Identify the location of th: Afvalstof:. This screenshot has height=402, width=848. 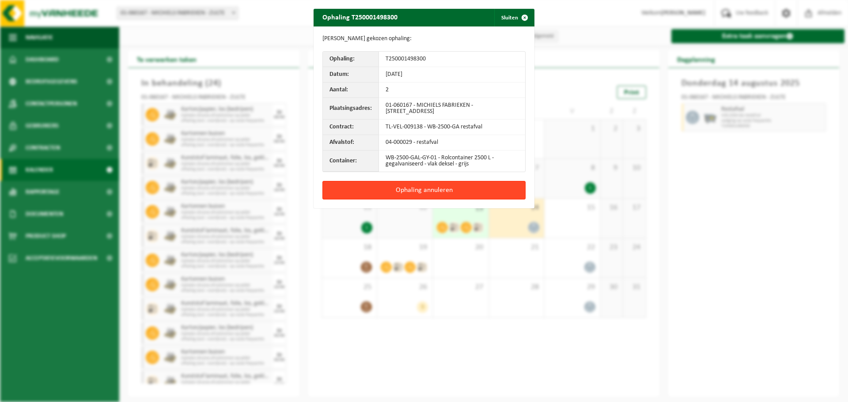
(351, 143).